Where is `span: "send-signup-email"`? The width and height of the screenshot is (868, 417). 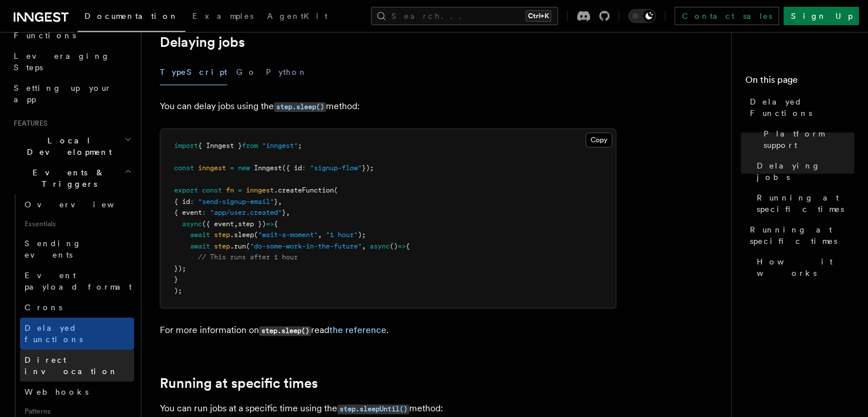
span: "send-signup-email" is located at coordinates (236, 201).